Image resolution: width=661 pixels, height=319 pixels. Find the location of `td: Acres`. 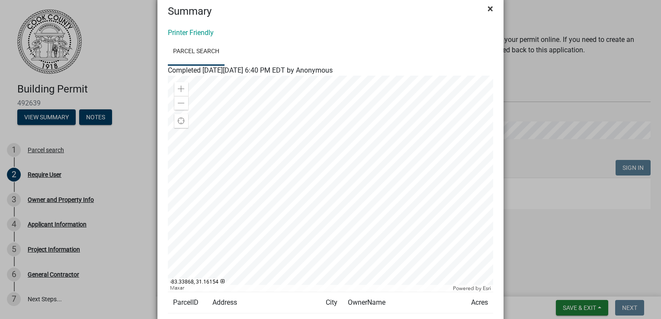

td: Acres is located at coordinates (477, 303).